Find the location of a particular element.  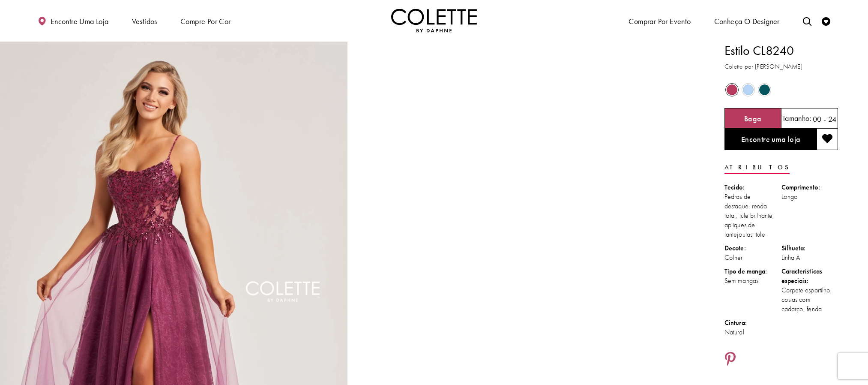

font: Pedras de destaque, renda total, tule brilhante, apliques de lantejoulas, tule is located at coordinates (749, 215).